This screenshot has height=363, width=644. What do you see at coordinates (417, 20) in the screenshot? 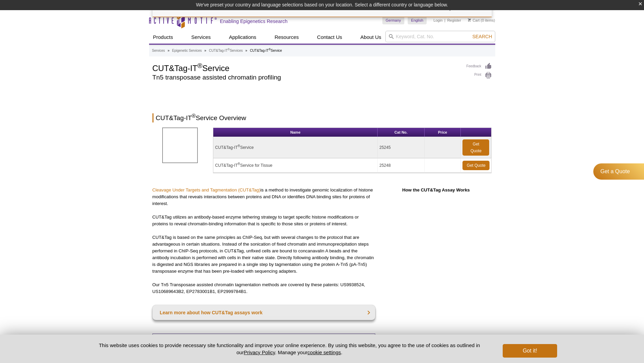
I see `a: English` at bounding box center [417, 20].